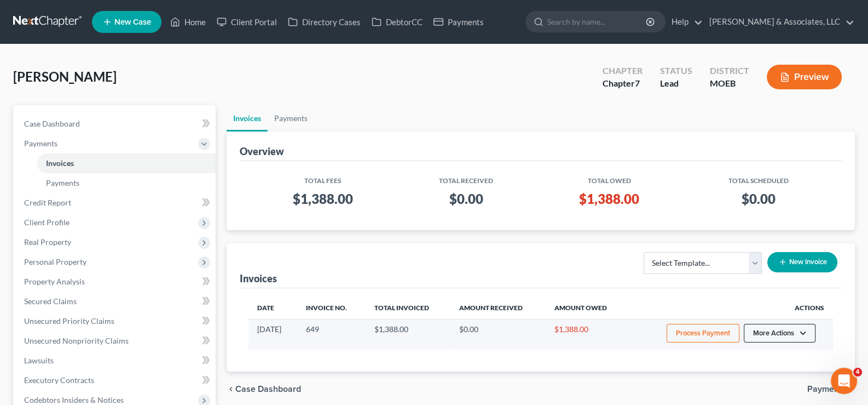 The height and width of the screenshot is (405, 868). I want to click on span: Secured Claims, so click(50, 301).